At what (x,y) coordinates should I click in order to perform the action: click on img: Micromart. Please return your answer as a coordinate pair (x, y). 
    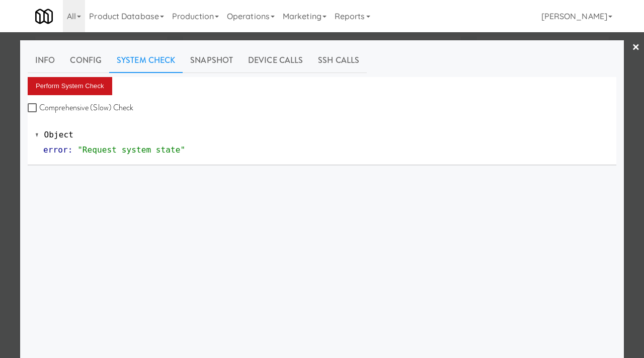
    Looking at the image, I should click on (44, 16).